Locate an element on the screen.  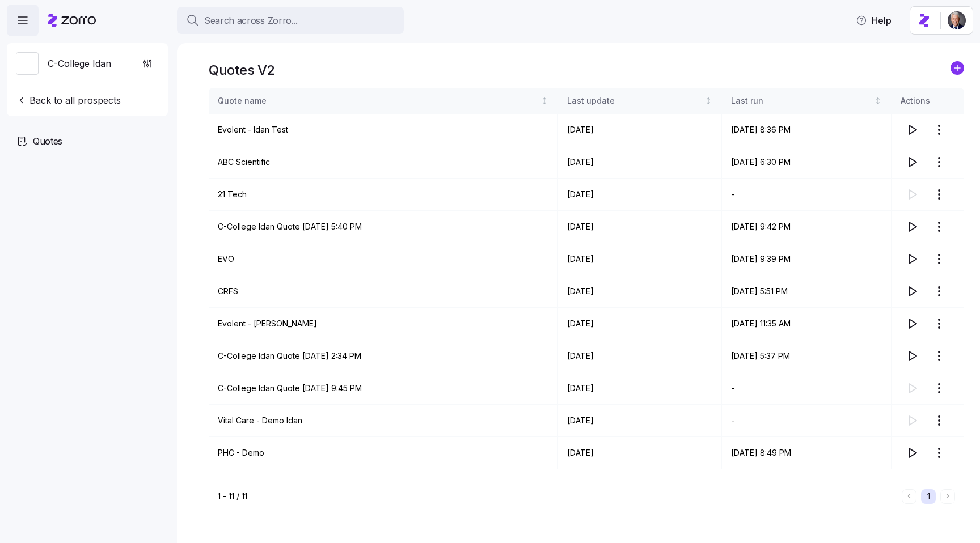
th: Quote nameNot sorted is located at coordinates (384, 101).